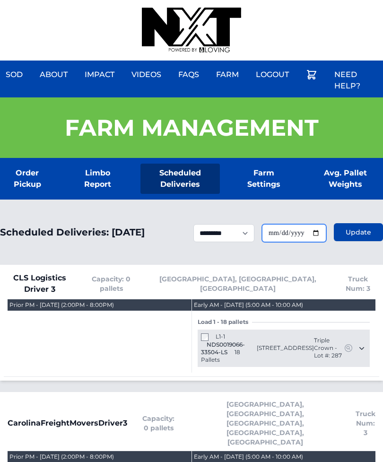 This screenshot has width=383, height=462. I want to click on a: Videos, so click(146, 75).